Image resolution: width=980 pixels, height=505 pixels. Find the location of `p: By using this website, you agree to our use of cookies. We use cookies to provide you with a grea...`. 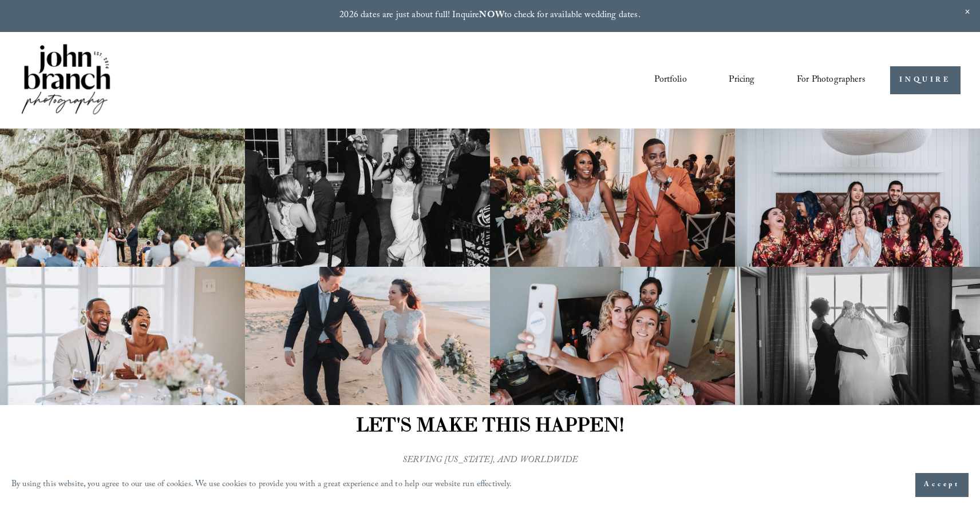

p: By using this website, you agree to our use of cookies. We use cookies to provide you with a grea... is located at coordinates (262, 485).